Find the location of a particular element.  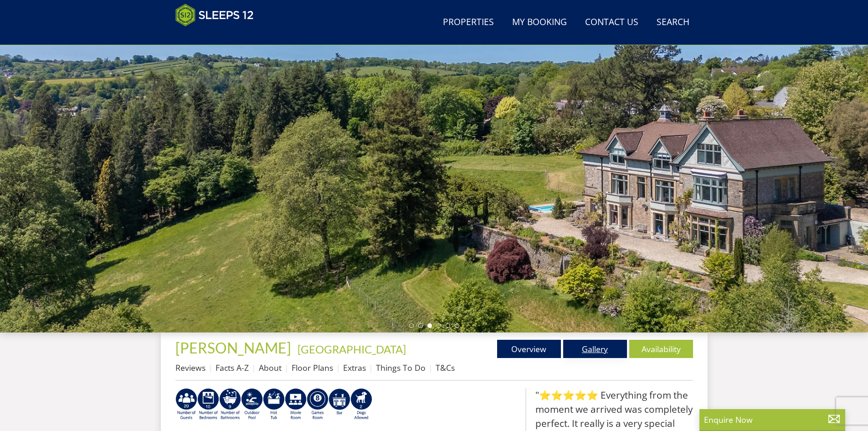

a: Floor Plans is located at coordinates (312, 368).